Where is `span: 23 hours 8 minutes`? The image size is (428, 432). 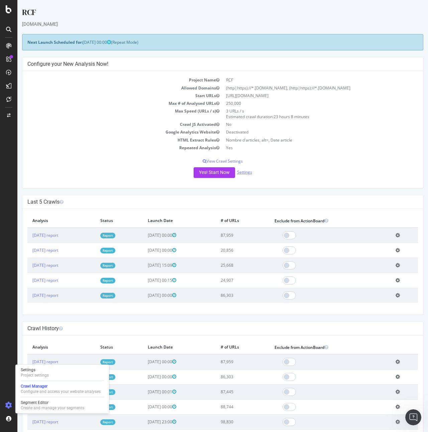
span: 23 hours 8 minutes is located at coordinates (274, 117).